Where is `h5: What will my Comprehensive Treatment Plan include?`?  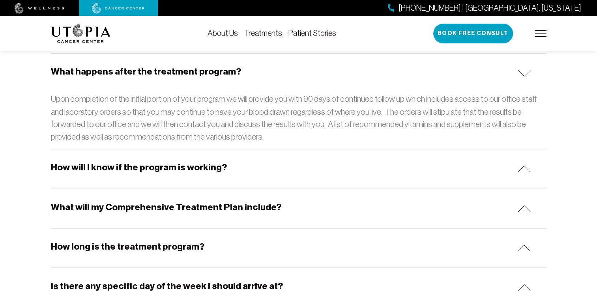
h5: What will my Comprehensive Treatment Plan include? is located at coordinates (166, 207).